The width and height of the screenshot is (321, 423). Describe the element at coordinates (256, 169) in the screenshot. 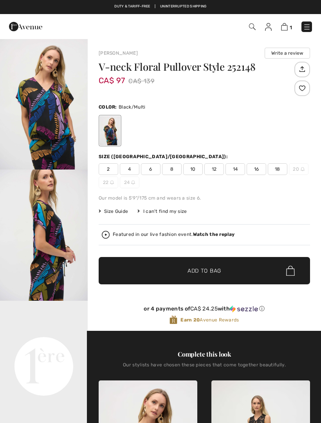

I see `span: 16` at that location.